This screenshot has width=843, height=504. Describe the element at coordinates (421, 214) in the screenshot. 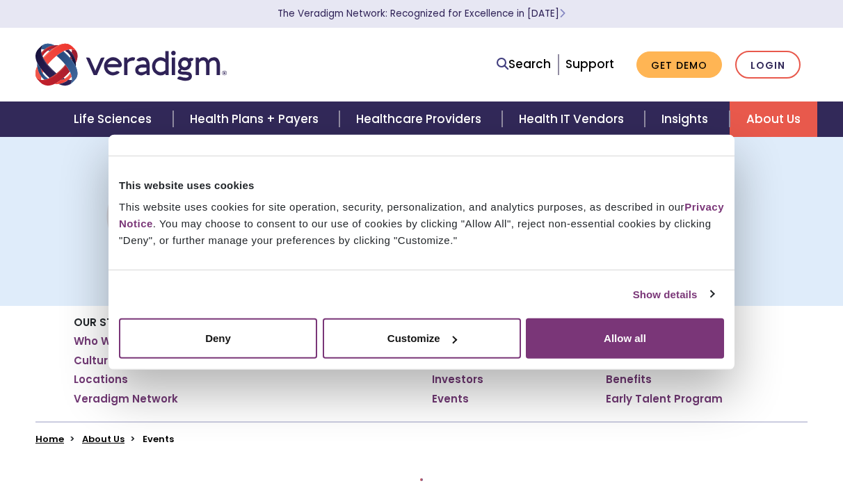

I see `a: Privacy Notice` at that location.